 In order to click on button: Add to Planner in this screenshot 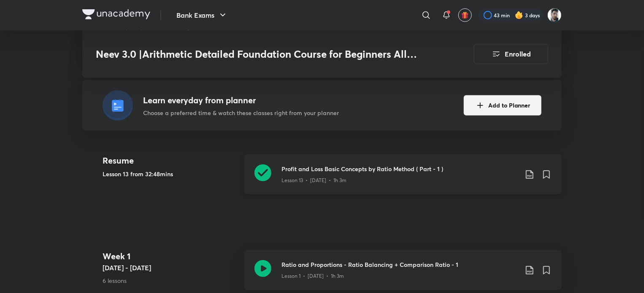, I will do `click(503, 105)`.